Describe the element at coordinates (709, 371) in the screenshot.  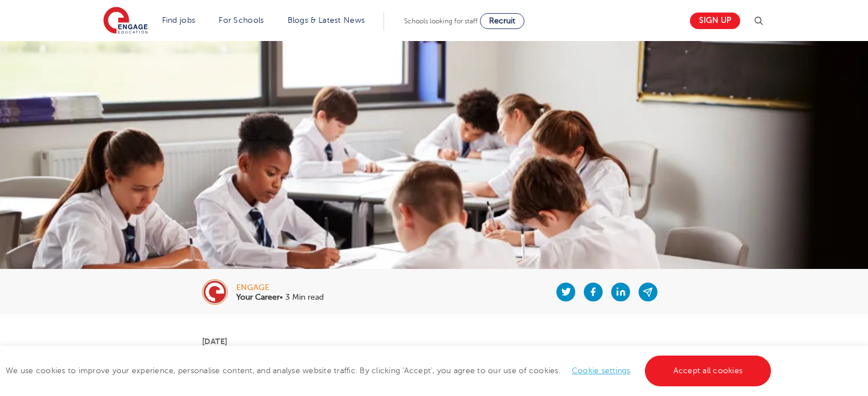
I see `a: Accept all cookies` at that location.